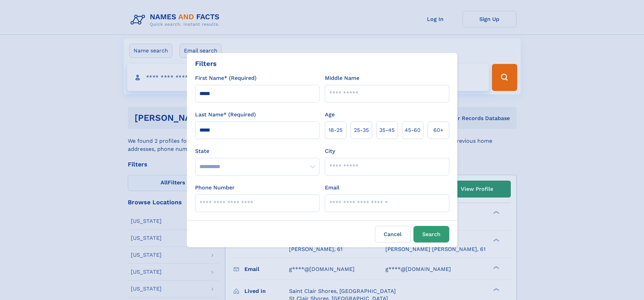  Describe the element at coordinates (335, 130) in the screenshot. I see `span: 18‑25` at that location.